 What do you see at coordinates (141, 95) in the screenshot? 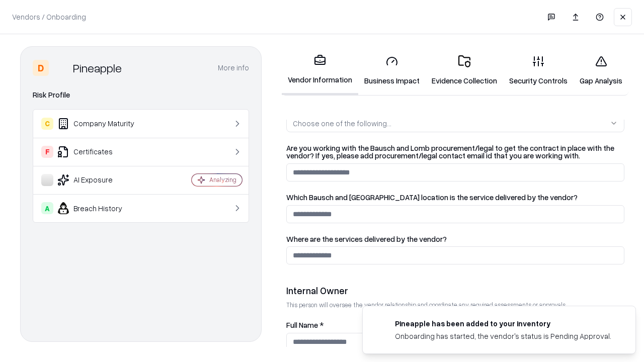
I see `div: Risk Profile` at bounding box center [141, 95].